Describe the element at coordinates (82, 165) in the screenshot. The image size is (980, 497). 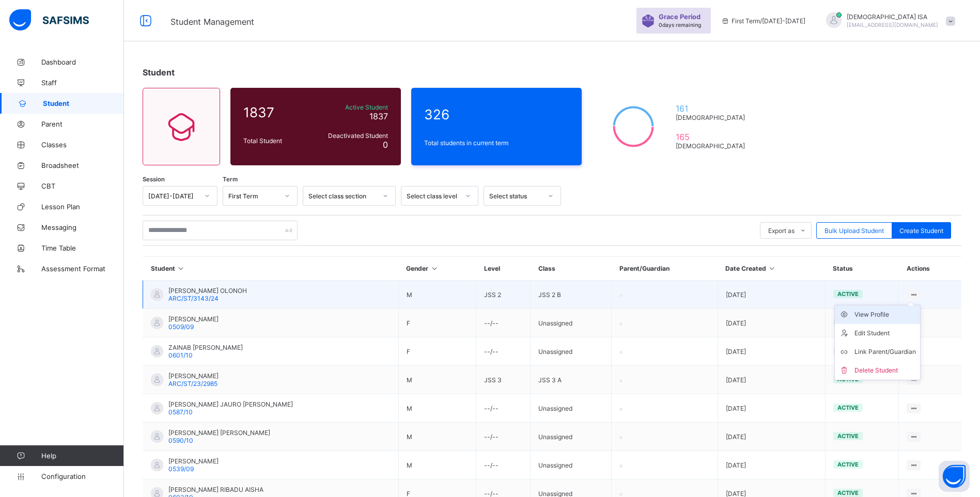
I see `span: Broadsheet` at that location.